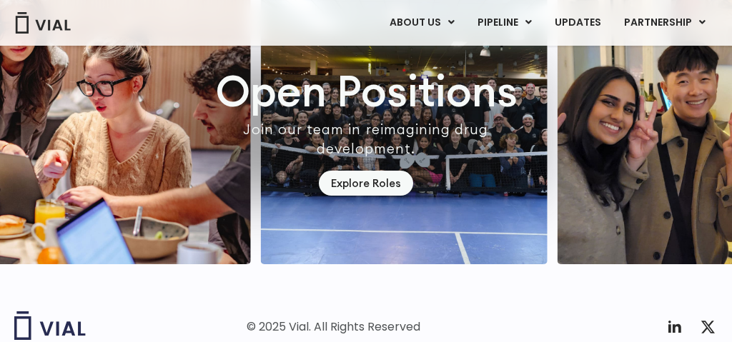  Describe the element at coordinates (504, 23) in the screenshot. I see `a: PIPELINEMenu Toggle` at that location.